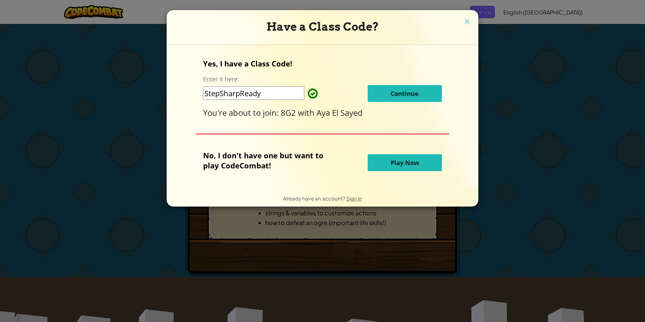  Describe the element at coordinates (289, 112) in the screenshot. I see `span: 8G2` at that location.